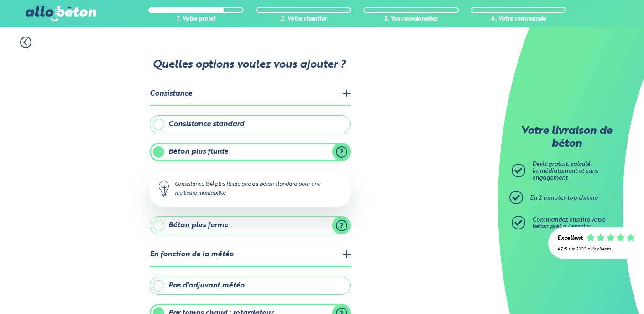 This screenshot has height=314, width=644. What do you see at coordinates (249, 66) in the screenshot?
I see `p: Quelles options voulez vous ajouter ?` at bounding box center [249, 66].